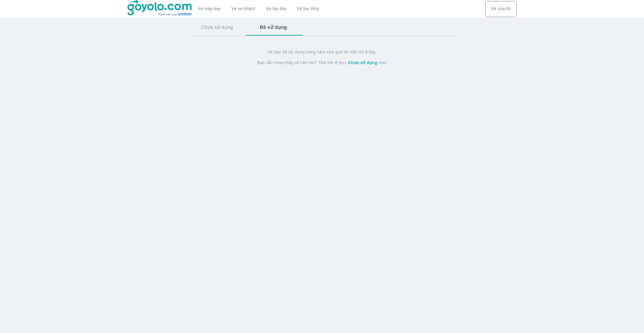 The width and height of the screenshot is (644, 333). What do you see at coordinates (273, 28) in the screenshot?
I see `button: Đã sử dụng` at bounding box center [273, 28].